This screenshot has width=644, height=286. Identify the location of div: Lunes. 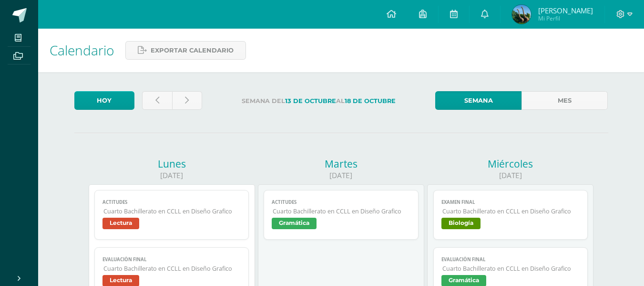
(172, 164).